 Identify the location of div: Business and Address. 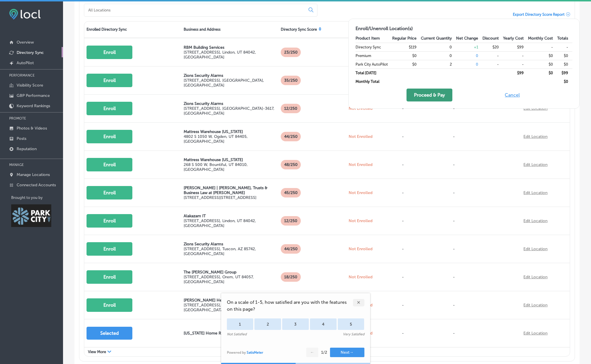
(230, 29).